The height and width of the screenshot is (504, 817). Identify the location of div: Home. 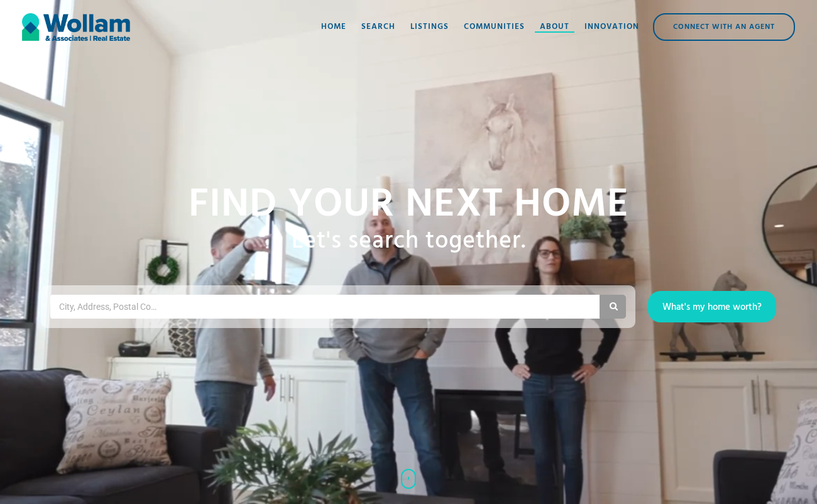
(333, 27).